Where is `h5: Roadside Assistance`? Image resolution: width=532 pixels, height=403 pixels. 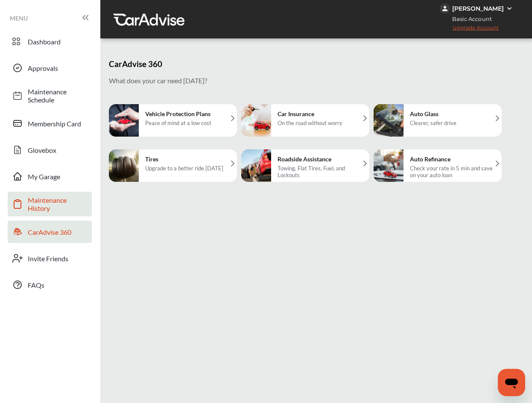 h5: Roadside Assistance is located at coordinates (321, 159).